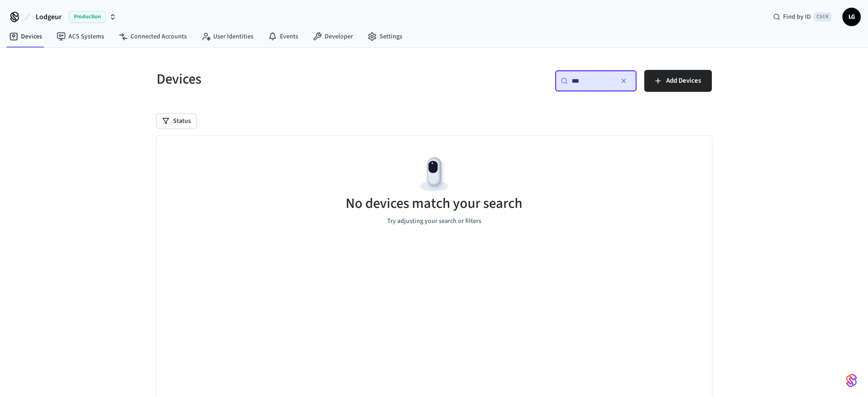  What do you see at coordinates (228, 37) in the screenshot?
I see `a: User Identities` at bounding box center [228, 37].